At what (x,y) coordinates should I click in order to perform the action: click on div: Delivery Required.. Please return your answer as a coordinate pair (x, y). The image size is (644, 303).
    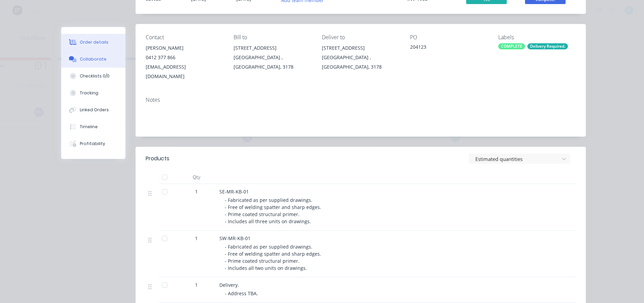
    Looking at the image, I should click on (548, 46).